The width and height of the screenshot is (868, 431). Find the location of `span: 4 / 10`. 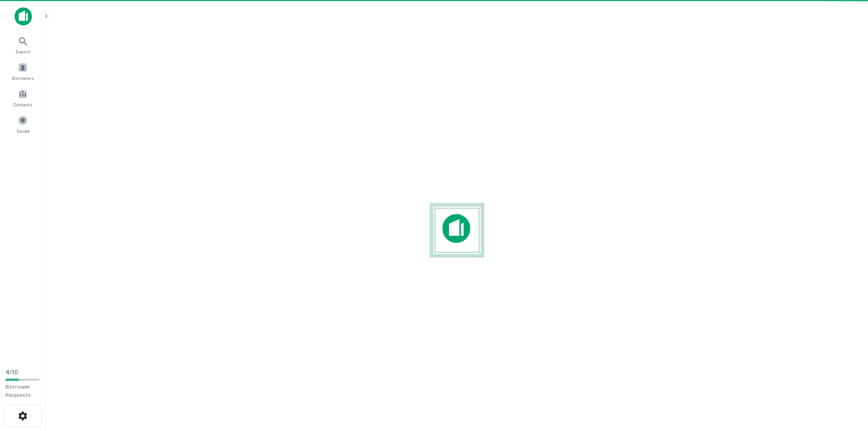

span: 4 / 10 is located at coordinates (12, 372).